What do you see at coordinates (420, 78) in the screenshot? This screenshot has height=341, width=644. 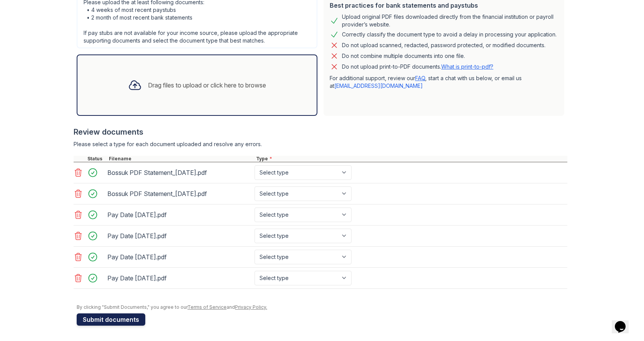 I see `a: FAQ` at bounding box center [420, 78].